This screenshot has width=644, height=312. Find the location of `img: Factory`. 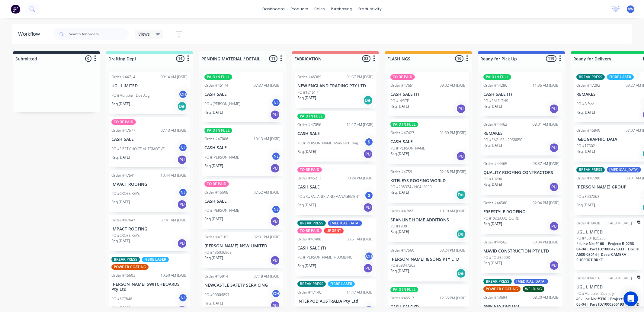

img: Factory is located at coordinates (15, 9).